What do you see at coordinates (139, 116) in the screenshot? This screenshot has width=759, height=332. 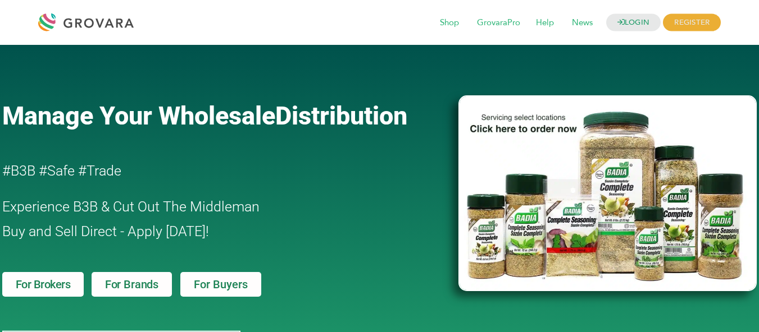 I see `span: Manage Your Wholesale` at bounding box center [139, 116].